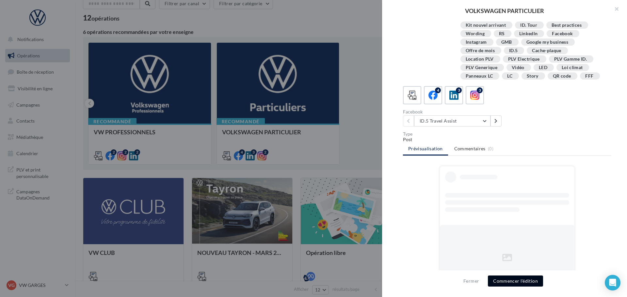 The height and width of the screenshot is (297, 627). What do you see at coordinates (470, 149) in the screenshot?
I see `span: Commentaires` at bounding box center [470, 149].